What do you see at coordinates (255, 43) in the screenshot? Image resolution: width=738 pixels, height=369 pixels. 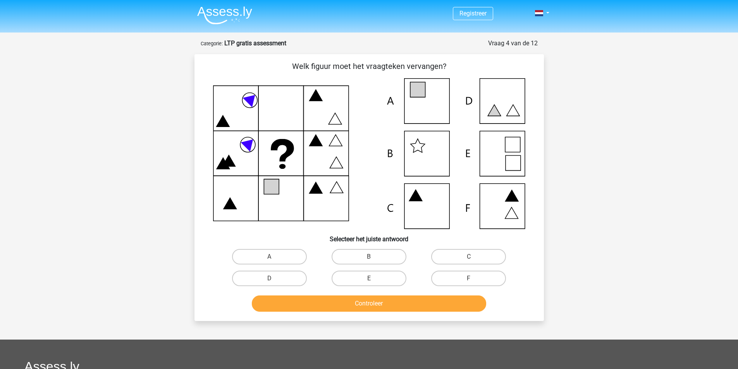 I see `strong: LTP gratis assessment` at bounding box center [255, 43].